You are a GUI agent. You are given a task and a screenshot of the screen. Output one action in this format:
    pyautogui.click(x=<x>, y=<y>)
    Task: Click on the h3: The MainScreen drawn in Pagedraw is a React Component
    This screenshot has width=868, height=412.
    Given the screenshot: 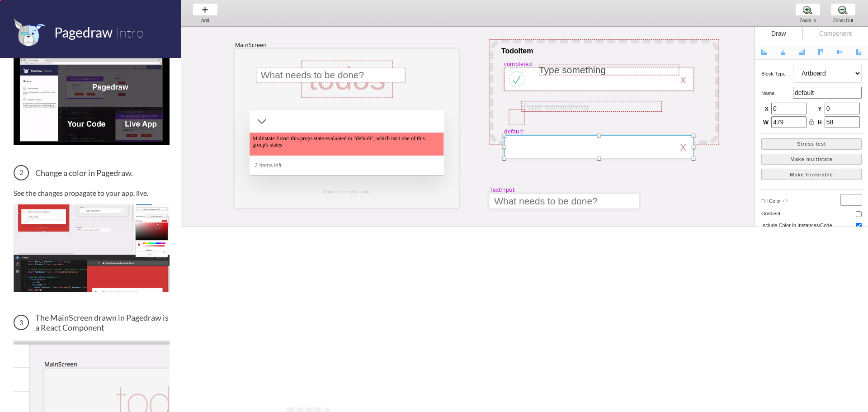 What is the action you would take?
    pyautogui.click(x=92, y=323)
    